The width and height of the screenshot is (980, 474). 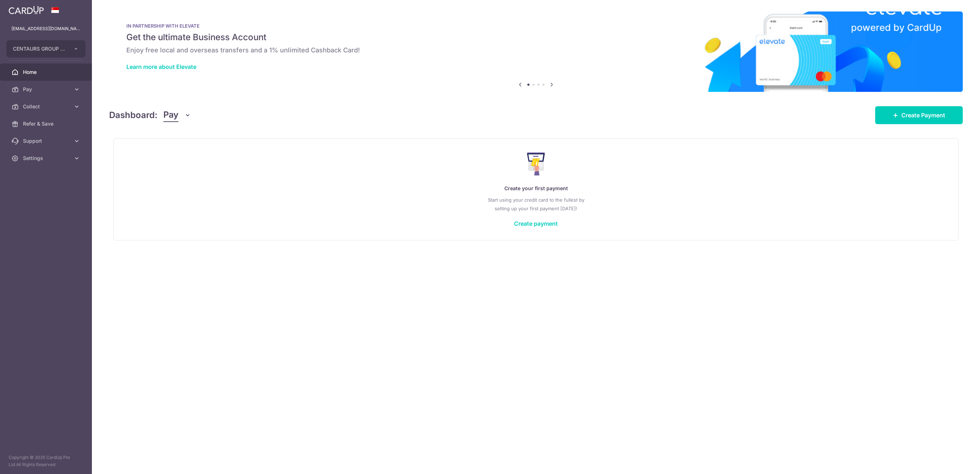 What do you see at coordinates (536, 37) in the screenshot?
I see `h5: Get the ultimate Business Account` at bounding box center [536, 37].